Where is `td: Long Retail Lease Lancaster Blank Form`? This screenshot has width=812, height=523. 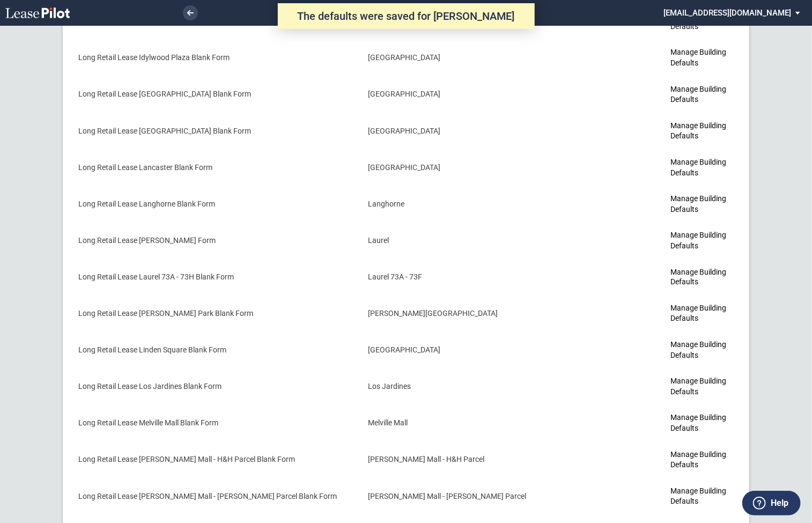
td: Long Retail Lease Lancaster Blank Form is located at coordinates (212, 167).